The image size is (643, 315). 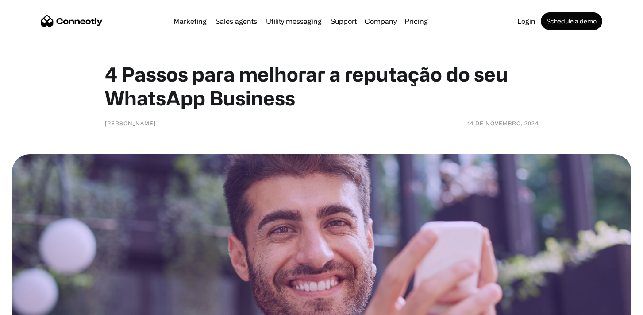 I want to click on a: Support, so click(x=344, y=21).